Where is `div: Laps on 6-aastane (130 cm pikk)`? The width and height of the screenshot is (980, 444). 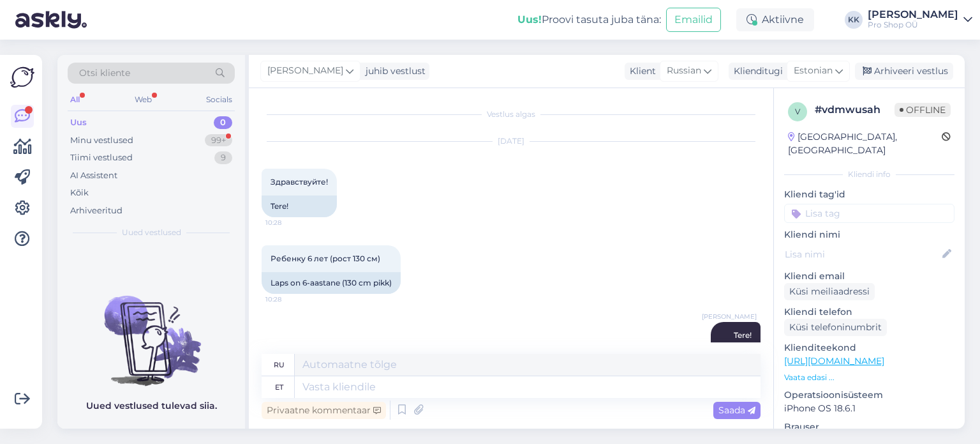 div: Laps on 6-aastane (130 cm pikk) is located at coordinates (331, 283).